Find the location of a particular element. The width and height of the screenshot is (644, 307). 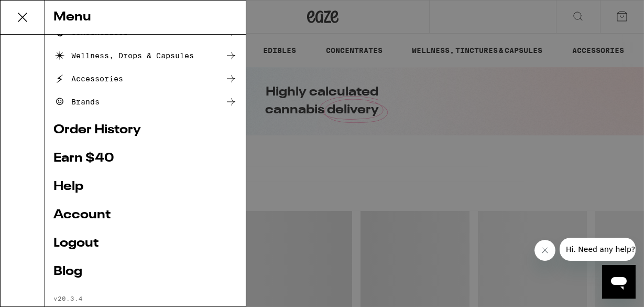

a: Accessories is located at coordinates (145, 79).